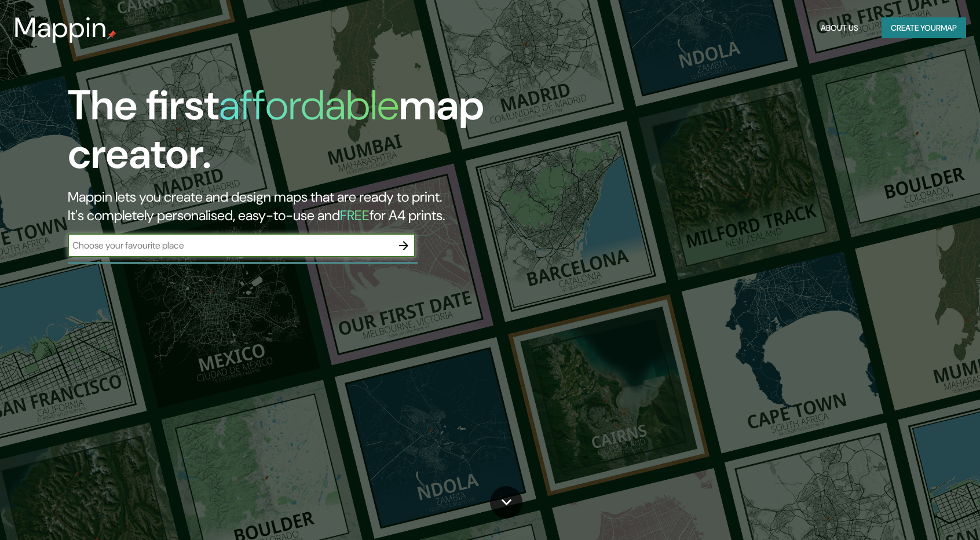 This screenshot has height=540, width=980. I want to click on button: Create yourmap, so click(924, 27).